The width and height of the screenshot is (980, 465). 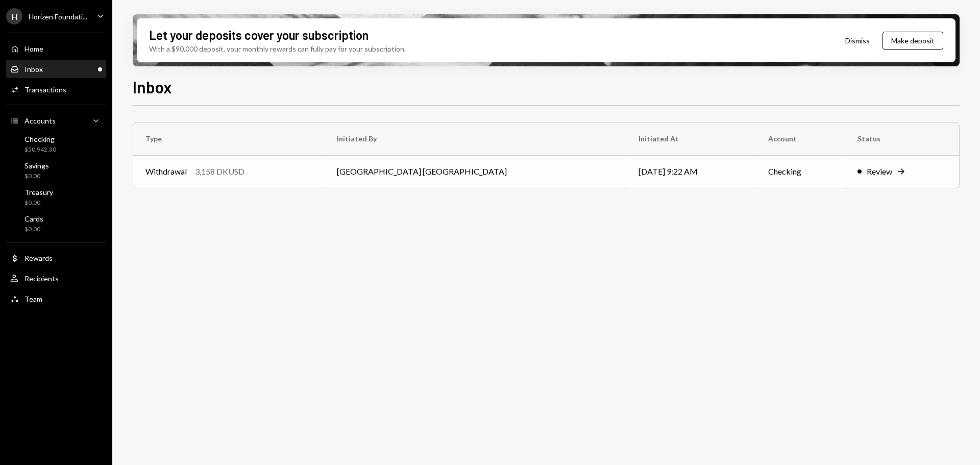 I want to click on h1: Inbox, so click(x=152, y=87).